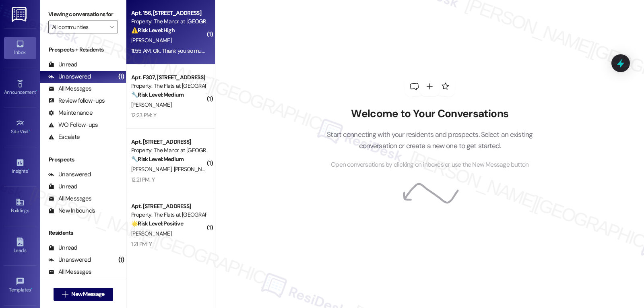  What do you see at coordinates (70, 113) in the screenshot?
I see `div: Maintenance` at bounding box center [70, 113].